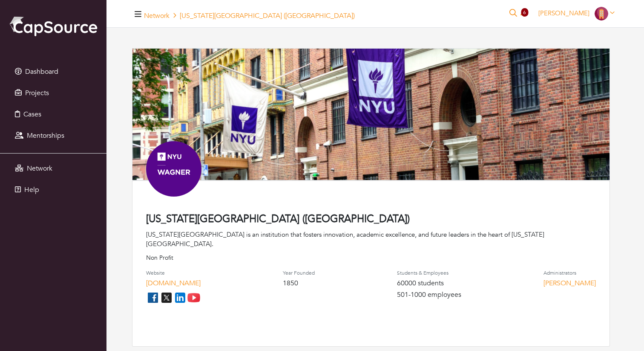 The height and width of the screenshot is (351, 644). I want to click on h4: Year Founded, so click(298, 272).